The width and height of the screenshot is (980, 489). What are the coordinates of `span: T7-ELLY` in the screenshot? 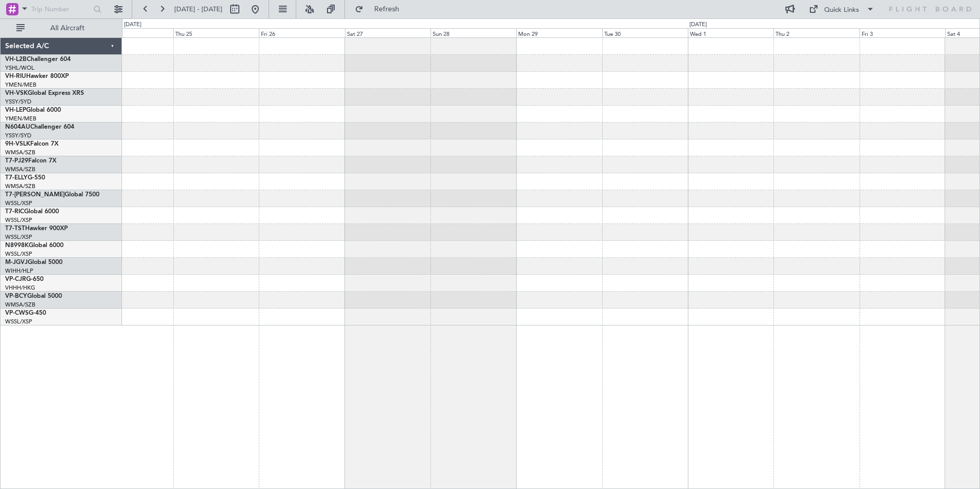 It's located at (16, 178).